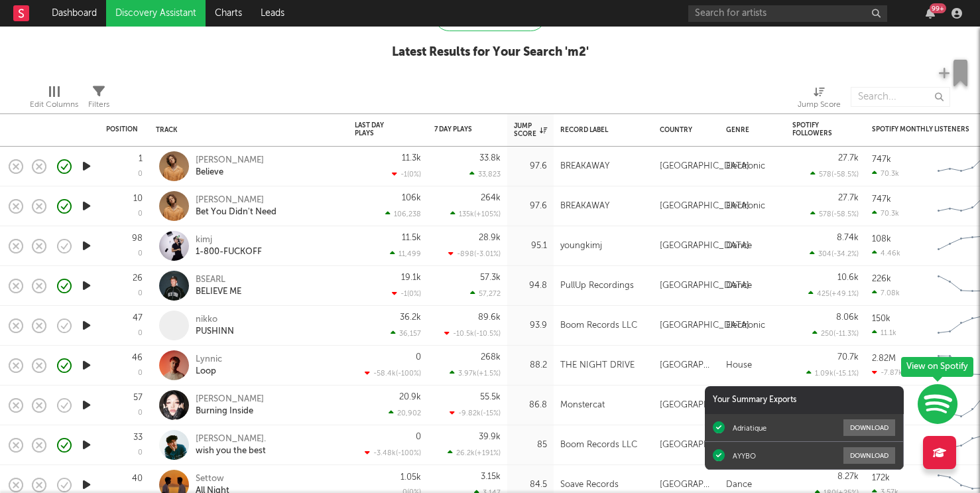 The height and width of the screenshot is (493, 980). Describe the element at coordinates (475, 253) in the screenshot. I see `div: -898 ( -3.01 % )` at that location.